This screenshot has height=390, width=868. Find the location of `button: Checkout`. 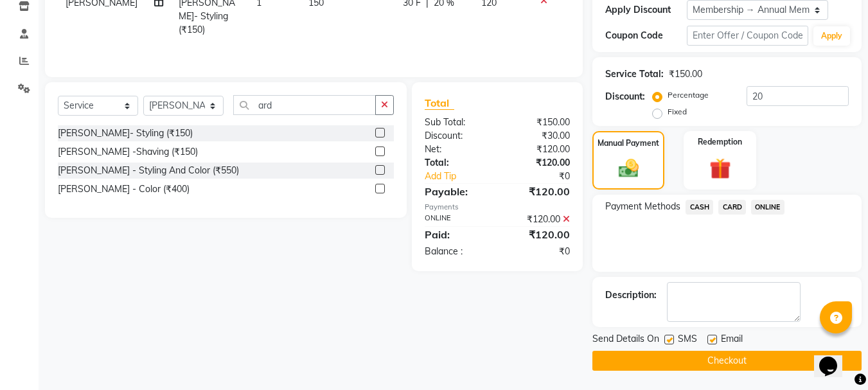

button: Checkout is located at coordinates (726, 360).